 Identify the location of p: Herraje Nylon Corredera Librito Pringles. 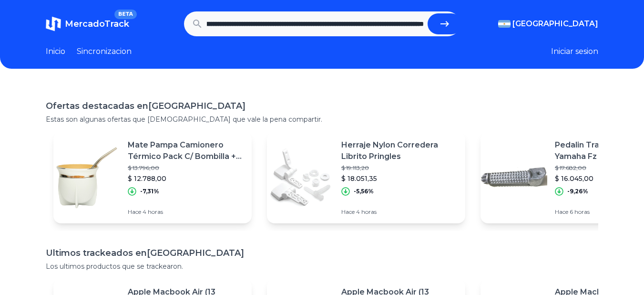
(399, 151).